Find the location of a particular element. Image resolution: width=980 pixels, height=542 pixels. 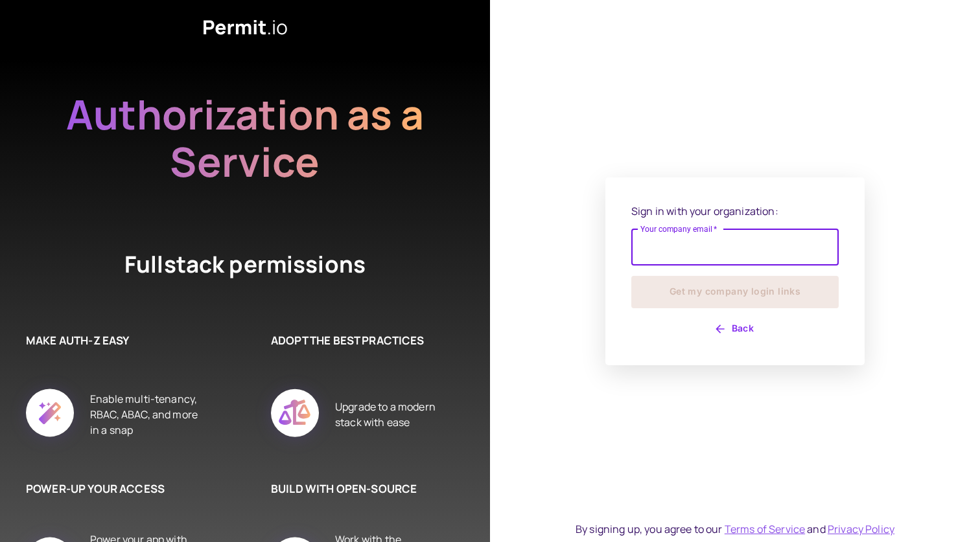

h2: Authorization as a Service is located at coordinates (245, 138).